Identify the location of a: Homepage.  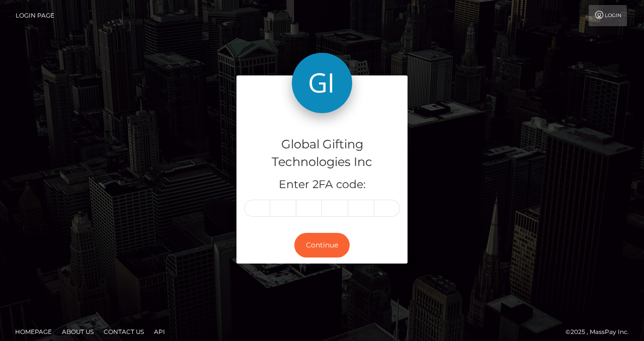
(33, 331).